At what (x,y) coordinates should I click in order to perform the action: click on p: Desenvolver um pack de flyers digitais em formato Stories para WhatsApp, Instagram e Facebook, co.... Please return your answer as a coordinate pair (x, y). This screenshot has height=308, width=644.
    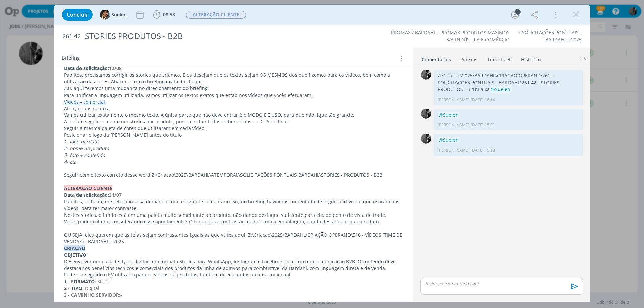
    Looking at the image, I should click on (233, 265).